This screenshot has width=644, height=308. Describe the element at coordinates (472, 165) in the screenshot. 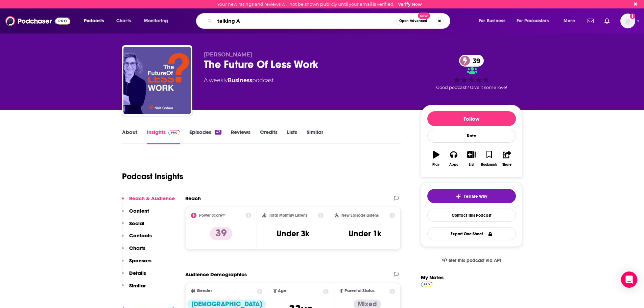

I see `div: List` at that location.